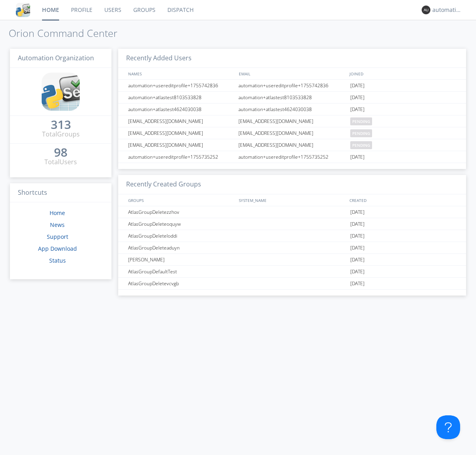 This screenshot has width=476, height=455. What do you see at coordinates (61, 125) in the screenshot?
I see `a: 313` at bounding box center [61, 125].